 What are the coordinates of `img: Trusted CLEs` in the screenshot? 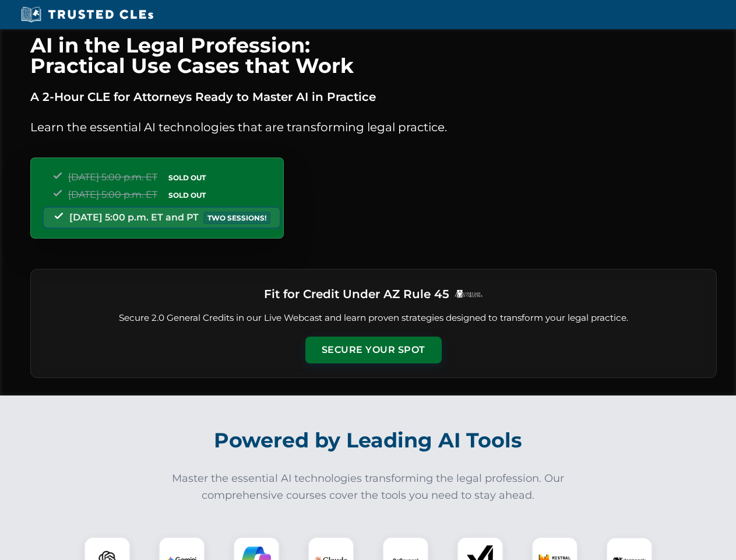 It's located at (87, 14).